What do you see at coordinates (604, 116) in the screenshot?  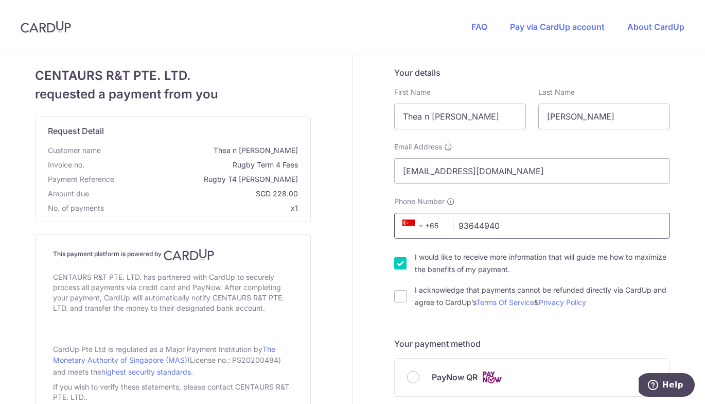 I see `input: Last name` at bounding box center [604, 116].